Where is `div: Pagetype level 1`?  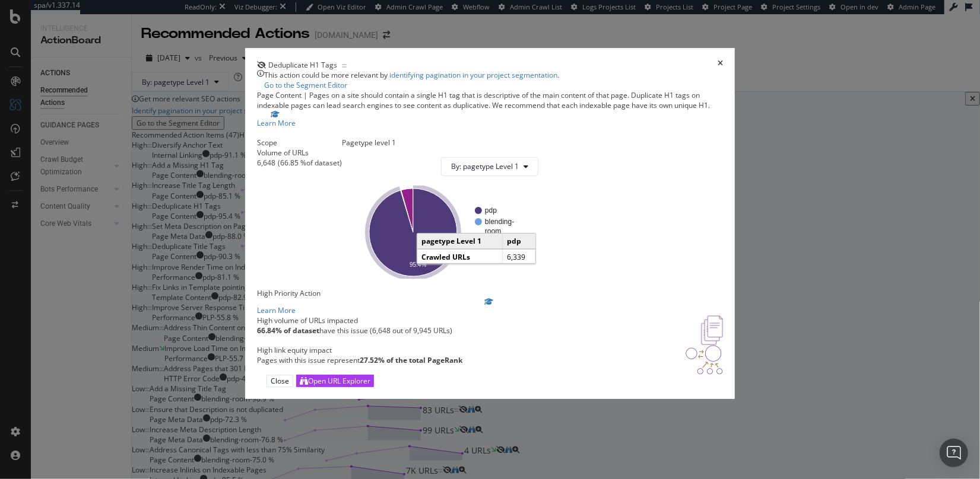
div: Pagetype level 1 is located at coordinates (444, 142).